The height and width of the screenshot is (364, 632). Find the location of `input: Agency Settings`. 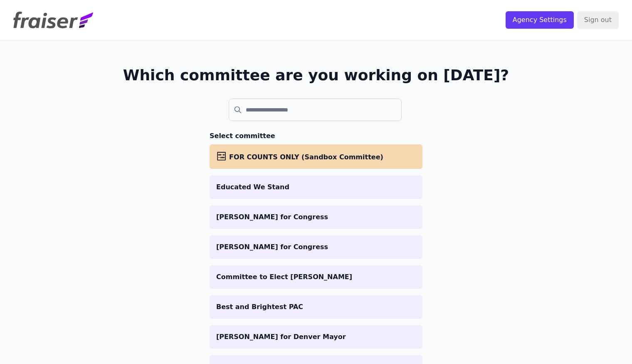

input: Agency Settings is located at coordinates (540, 20).